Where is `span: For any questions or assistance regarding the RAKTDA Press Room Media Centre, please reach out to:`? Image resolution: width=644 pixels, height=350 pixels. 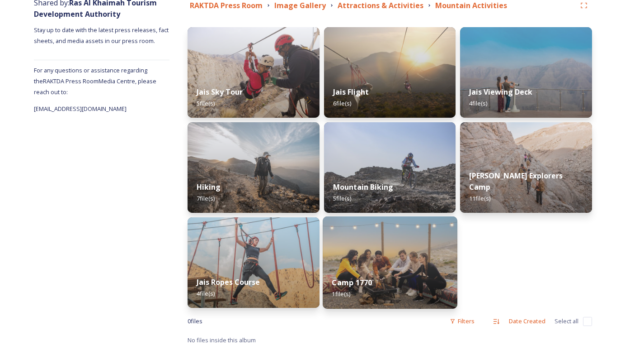
span: For any questions or assistance regarding the RAKTDA Press Room Media Centre, please reach out to: is located at coordinates (95, 81).